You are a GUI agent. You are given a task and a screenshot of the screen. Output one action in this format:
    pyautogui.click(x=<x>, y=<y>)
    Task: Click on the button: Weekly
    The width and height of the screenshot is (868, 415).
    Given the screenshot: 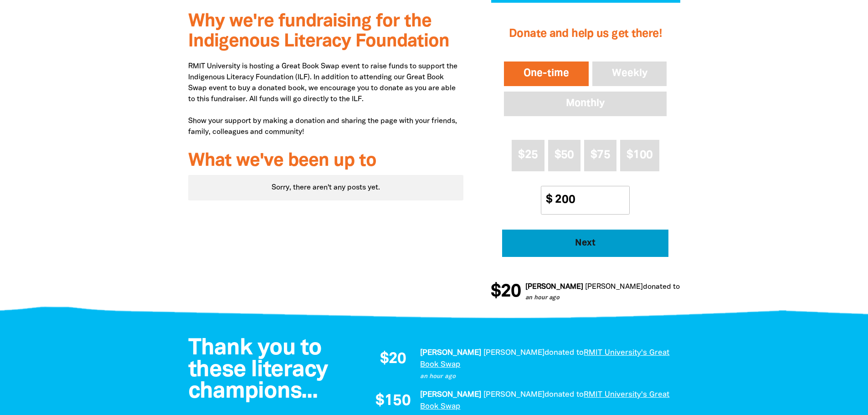 What is the action you would take?
    pyautogui.click(x=630, y=74)
    